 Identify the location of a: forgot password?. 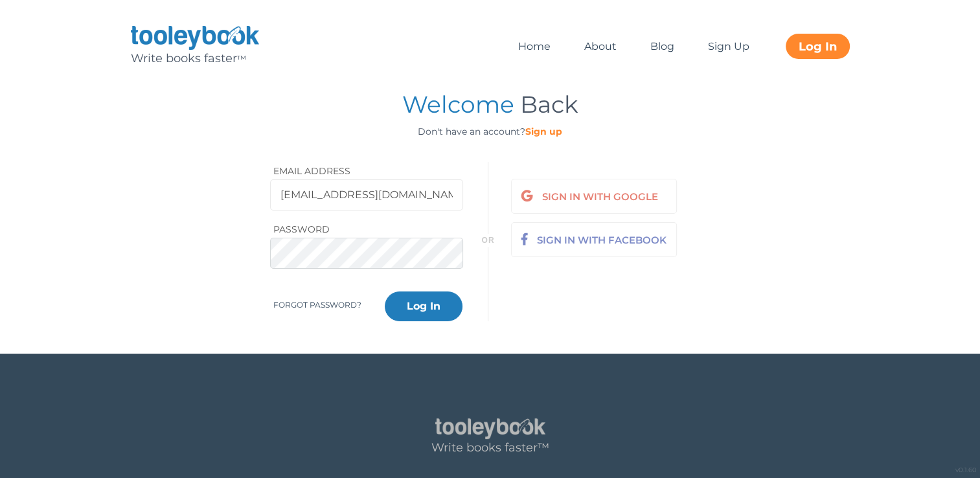
(317, 305).